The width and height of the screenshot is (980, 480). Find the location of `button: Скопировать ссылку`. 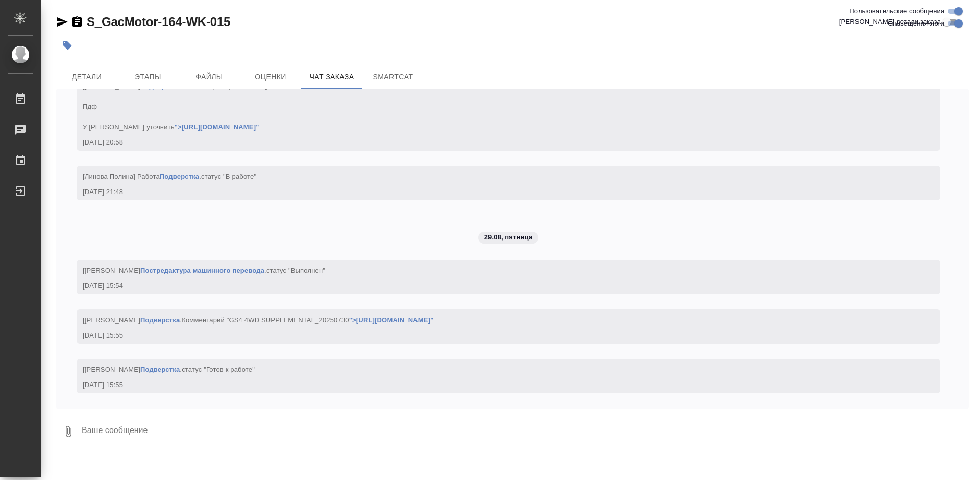

button: Скопировать ссылку is located at coordinates (77, 22).